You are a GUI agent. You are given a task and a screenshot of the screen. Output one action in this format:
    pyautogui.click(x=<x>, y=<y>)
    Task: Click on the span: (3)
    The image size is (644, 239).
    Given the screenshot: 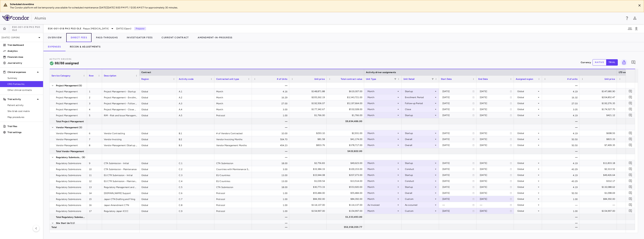 What is the action you would take?
    pyautogui.click(x=80, y=128)
    